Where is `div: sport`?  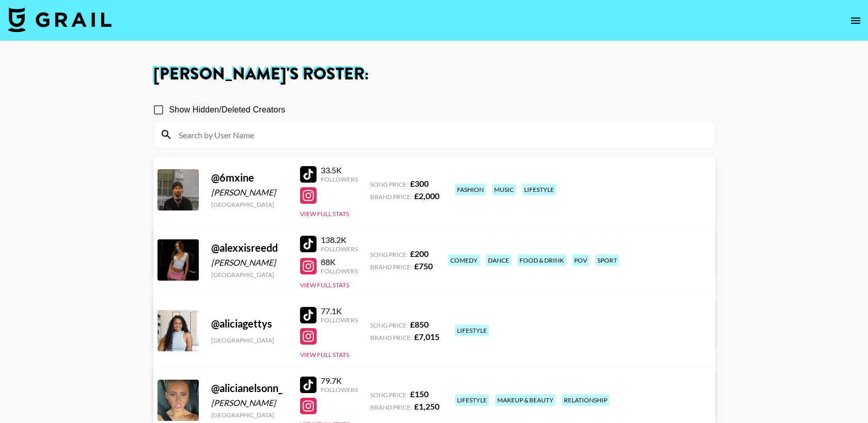 div: sport is located at coordinates (607, 260).